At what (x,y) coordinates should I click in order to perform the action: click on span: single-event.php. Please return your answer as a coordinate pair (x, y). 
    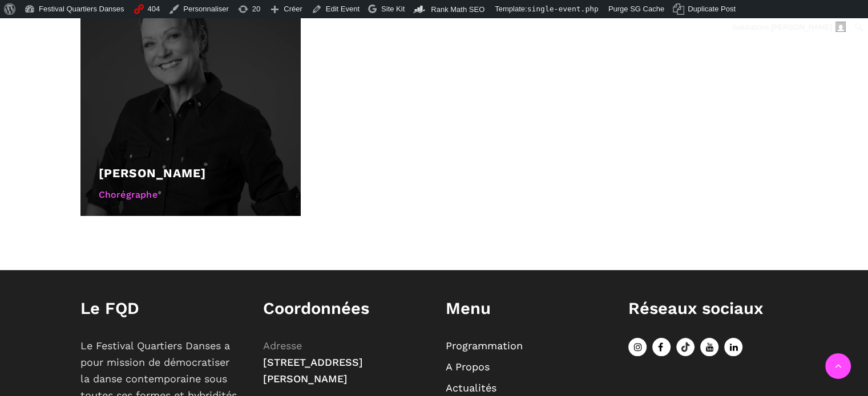
    Looking at the image, I should click on (563, 9).